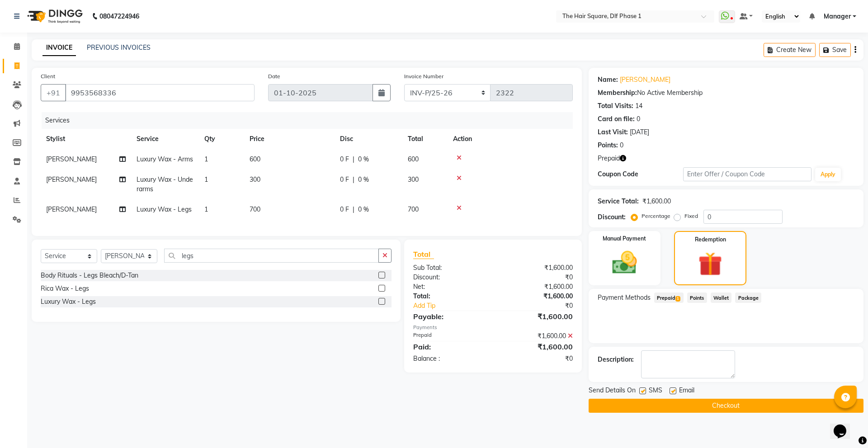 The height and width of the screenshot is (448, 868). What do you see at coordinates (424, 76) in the screenshot?
I see `label: Invoice Number` at bounding box center [424, 76].